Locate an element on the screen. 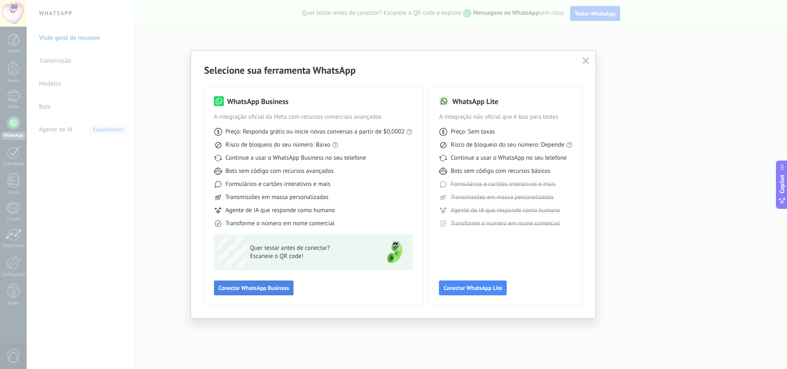  h3: WhatsApp Business is located at coordinates (258, 101).